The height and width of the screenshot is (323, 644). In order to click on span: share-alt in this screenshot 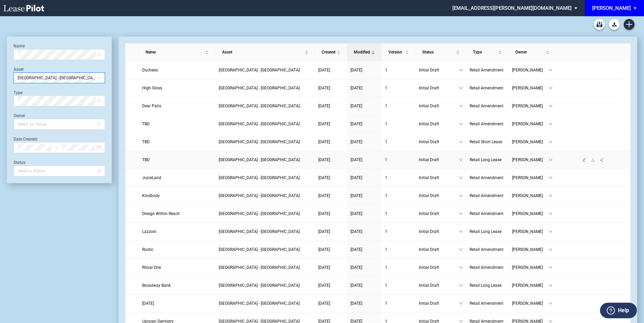, I will do `click(602, 160)`.